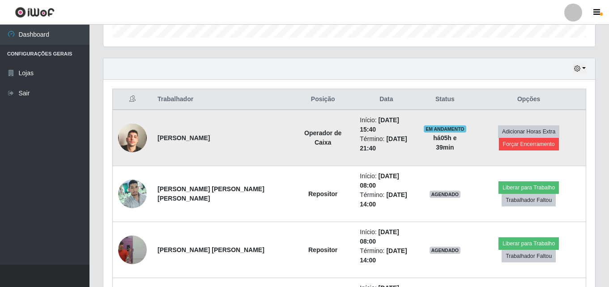  Describe the element at coordinates (132, 193) in the screenshot. I see `img: 1747873820563.jpeg` at that location.